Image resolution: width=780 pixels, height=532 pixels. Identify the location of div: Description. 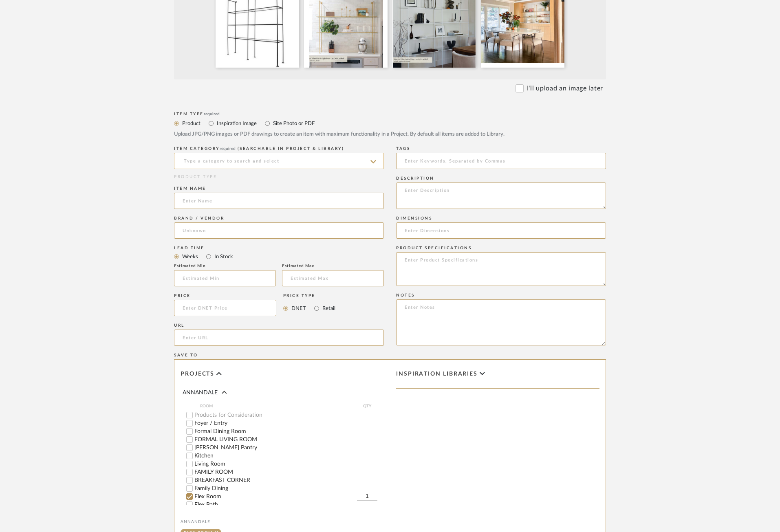
(501, 178).